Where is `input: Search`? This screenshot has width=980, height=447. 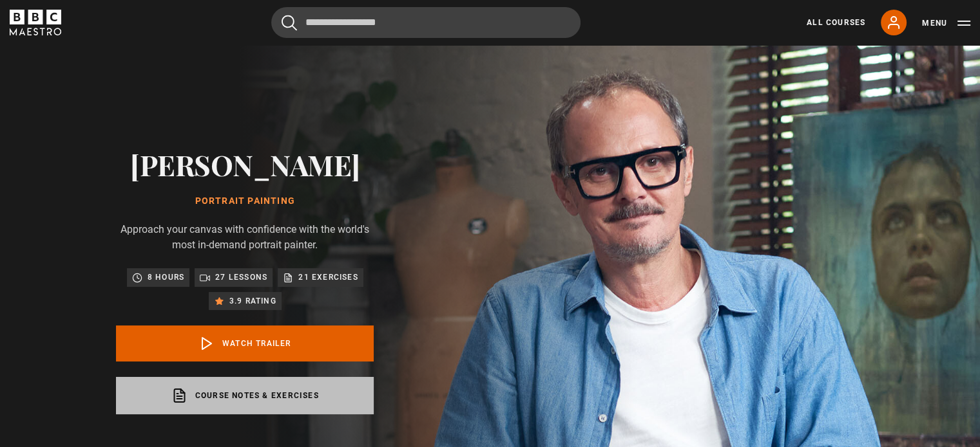
input: Search is located at coordinates (425, 23).